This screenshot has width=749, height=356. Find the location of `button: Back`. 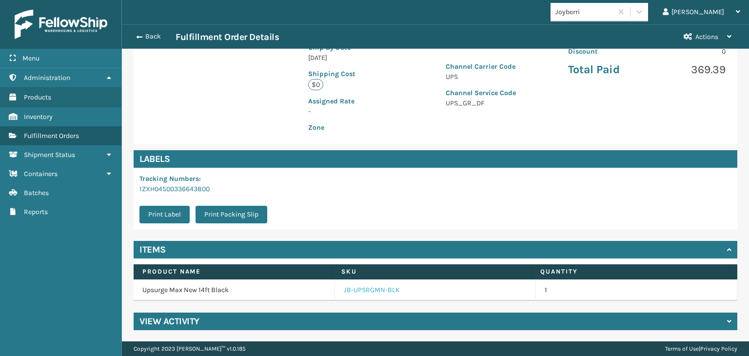

button: Back is located at coordinates (153, 37).